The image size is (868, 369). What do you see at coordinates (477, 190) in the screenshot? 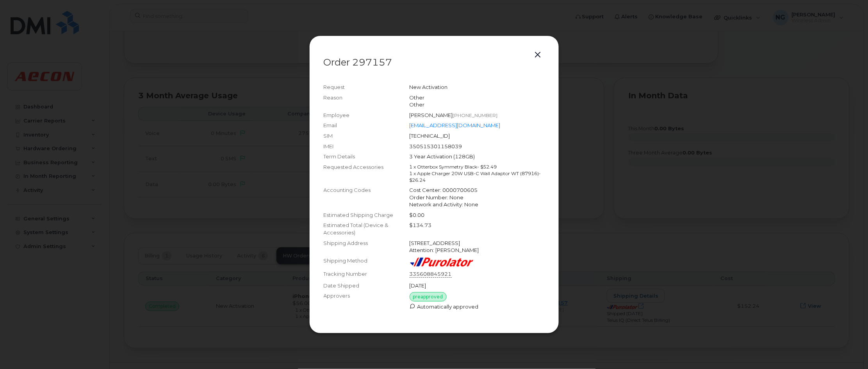
I see `div: Cost Center: 0000700605` at bounding box center [477, 190].